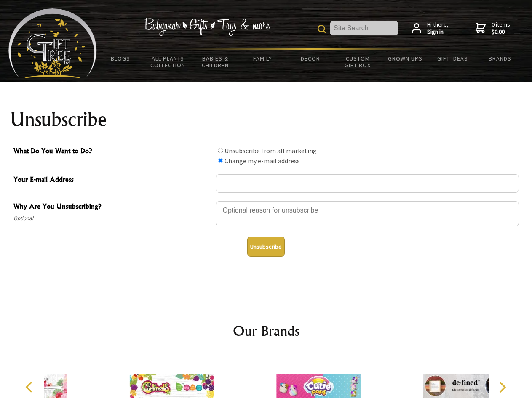 This screenshot has height=404, width=532. Describe the element at coordinates (270, 151) in the screenshot. I see `label: Unsubscribe from all marketing` at that location.